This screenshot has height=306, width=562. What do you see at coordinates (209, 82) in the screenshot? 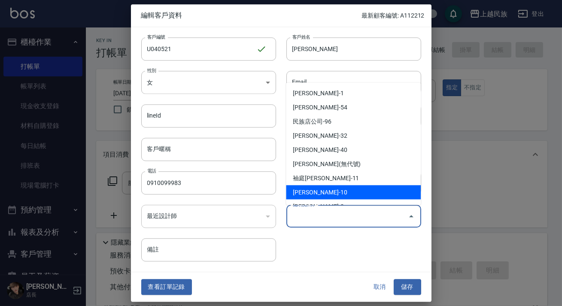
I see `div: 女` at bounding box center [209, 82].